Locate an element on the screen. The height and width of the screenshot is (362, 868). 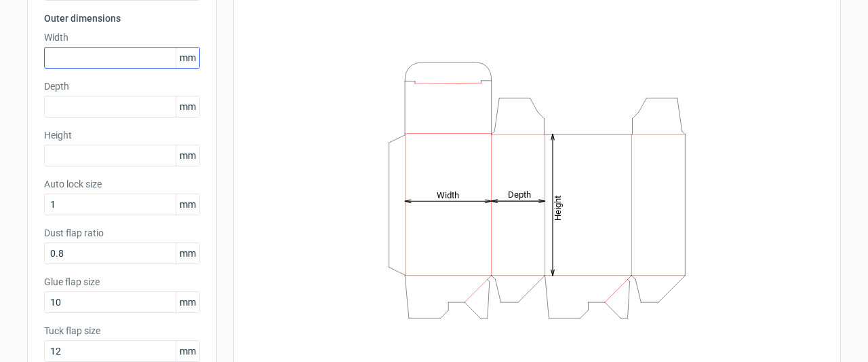
tspan: Width is located at coordinates (448, 194).